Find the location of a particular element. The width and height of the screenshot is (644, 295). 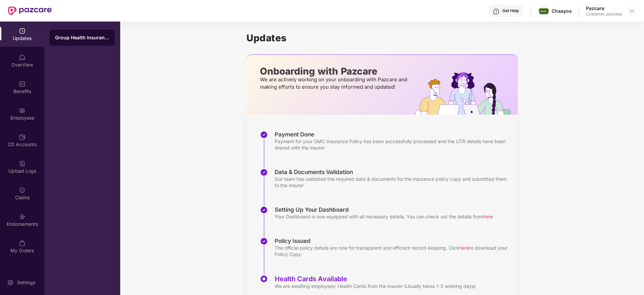

img: svg+xml;base64,PHN2ZyBpZD0iU3RlcC1BY3RpdmUtMzJ4MzIiIHhtbG5zPSJodHRwOi8vd3d3LnczLm9yZy8yMDAwL3N2Zy... is located at coordinates (264, 279).